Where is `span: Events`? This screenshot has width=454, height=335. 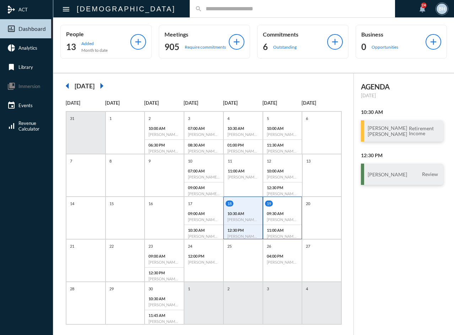
span: Events is located at coordinates (26, 105).